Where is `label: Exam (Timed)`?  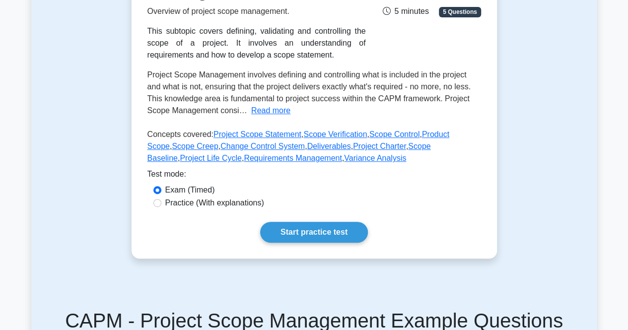 label: Exam (Timed) is located at coordinates (190, 190).